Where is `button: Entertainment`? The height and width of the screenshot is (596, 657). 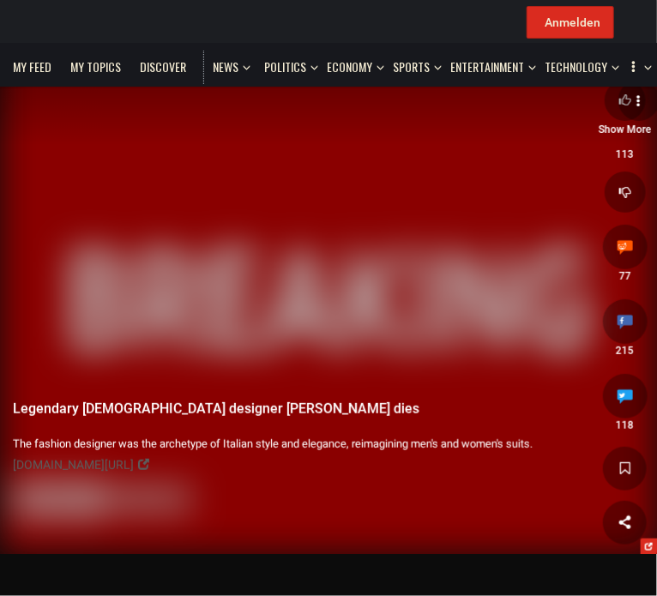 button: Entertainment is located at coordinates (489, 63).